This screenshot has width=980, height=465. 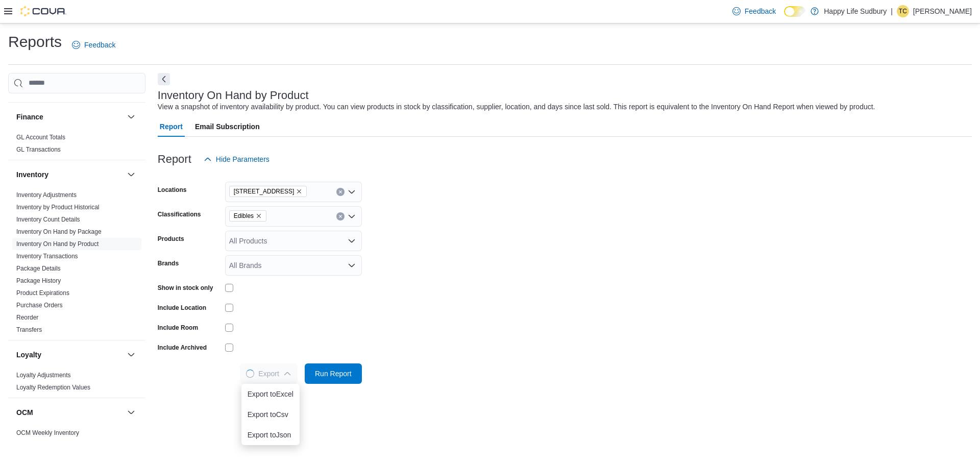 What do you see at coordinates (784, 17) in the screenshot?
I see `span: Dark Mode` at bounding box center [784, 17].